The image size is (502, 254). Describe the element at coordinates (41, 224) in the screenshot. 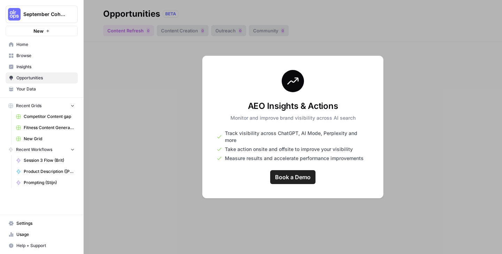

I see `a: Settings` at that location.